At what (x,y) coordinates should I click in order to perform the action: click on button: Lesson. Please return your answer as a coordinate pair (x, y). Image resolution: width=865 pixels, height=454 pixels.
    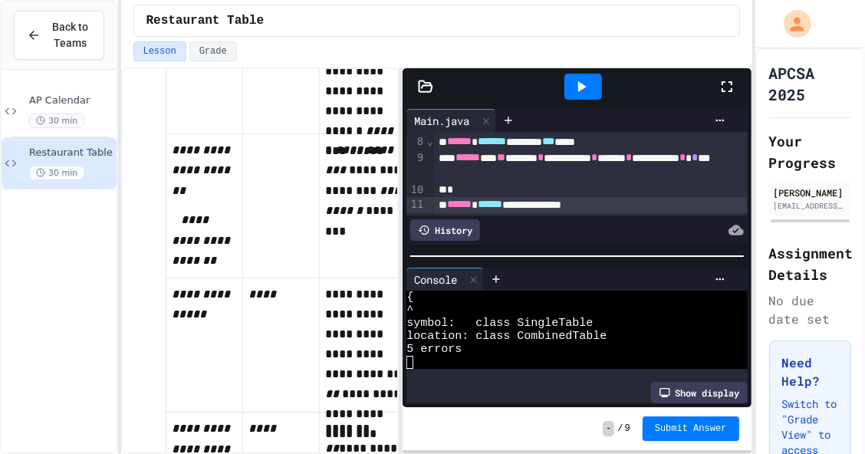
    Looking at the image, I should click on (160, 51).